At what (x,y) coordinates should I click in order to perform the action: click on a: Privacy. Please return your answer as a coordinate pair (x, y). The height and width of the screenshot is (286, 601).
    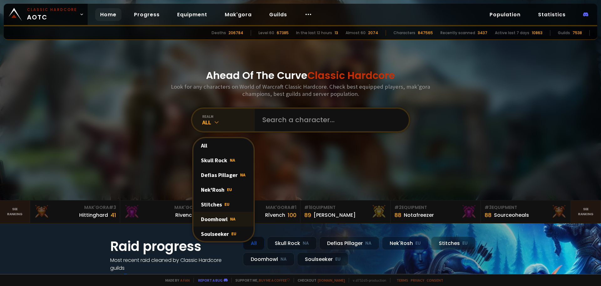
    Looking at the image, I should click on (417, 280).